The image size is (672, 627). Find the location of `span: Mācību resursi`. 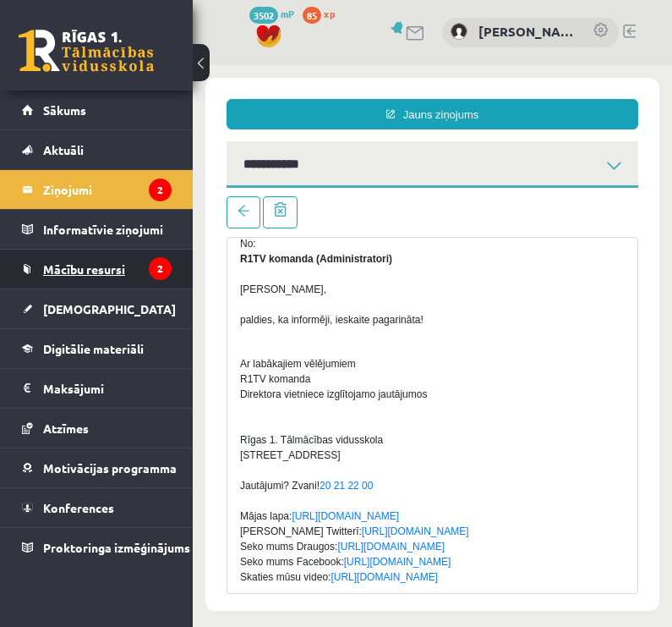

span: Mācību resursi is located at coordinates (84, 269).